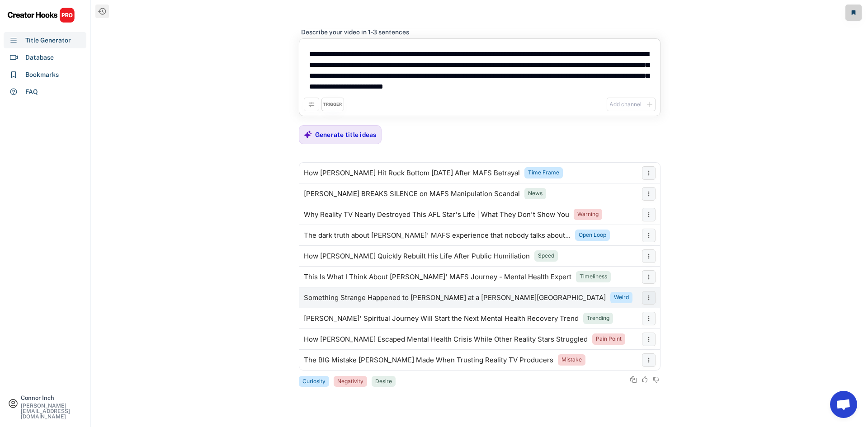  I want to click on div: Speed, so click(546, 256).